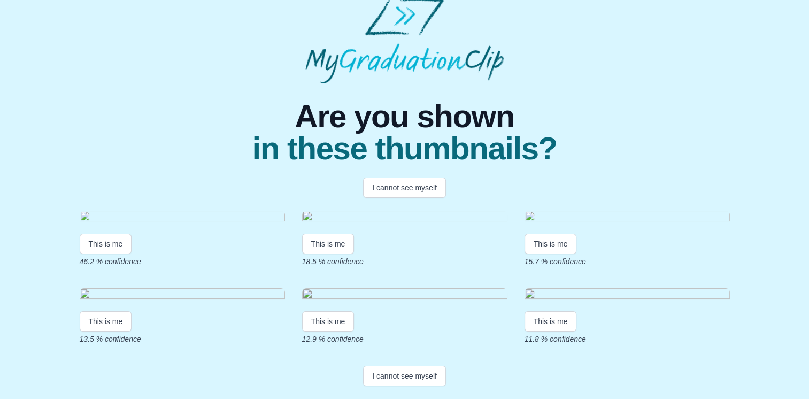 Image resolution: width=809 pixels, height=399 pixels. Describe the element at coordinates (627, 295) in the screenshot. I see `img: 1f6205fc2ca2aaedf9b00bc3541235433693bacc.gif` at that location.